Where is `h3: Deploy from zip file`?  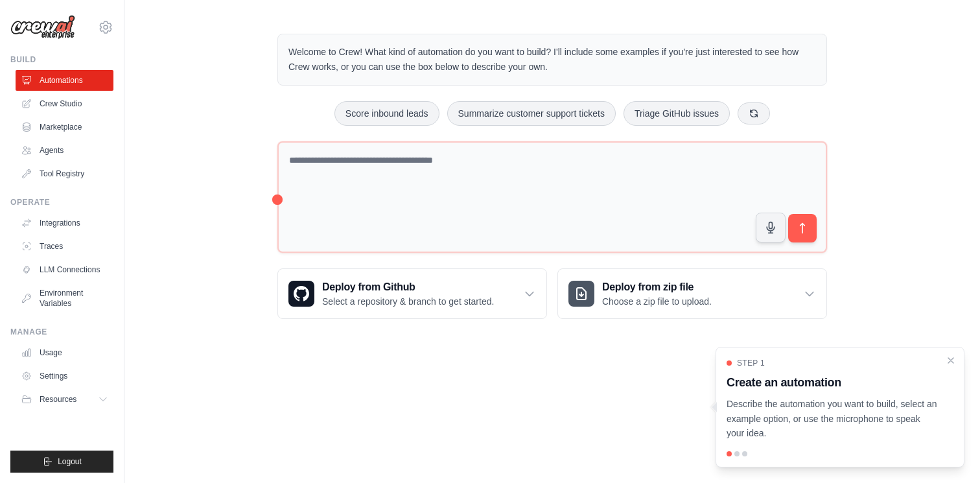
h3: Deploy from zip file is located at coordinates (657, 287).